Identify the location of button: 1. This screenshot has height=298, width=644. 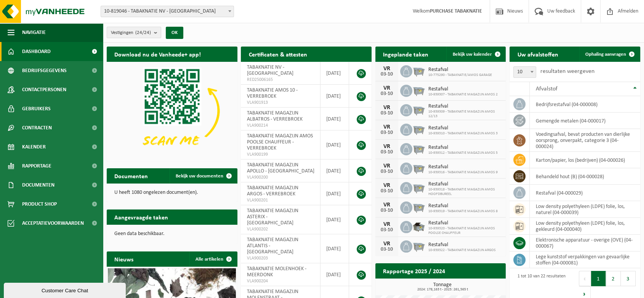
(598, 278).